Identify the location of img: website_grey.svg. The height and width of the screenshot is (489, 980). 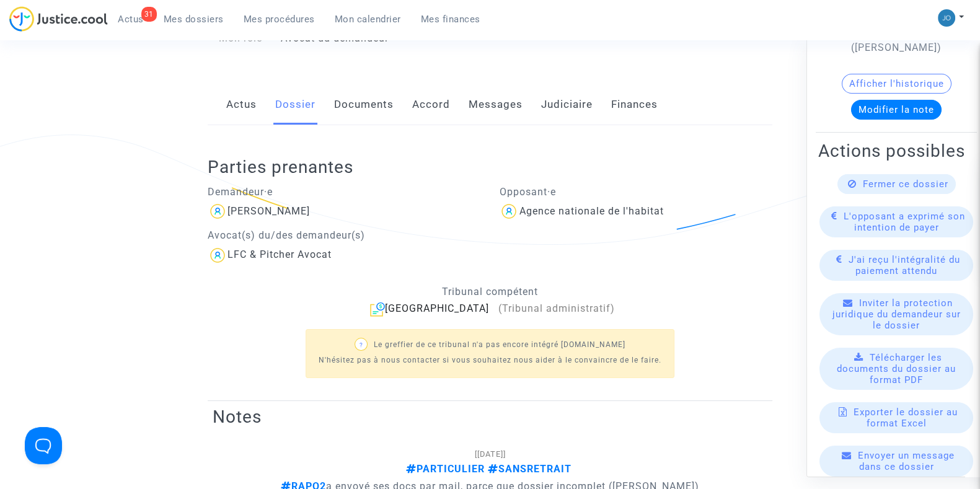
(25, 37).